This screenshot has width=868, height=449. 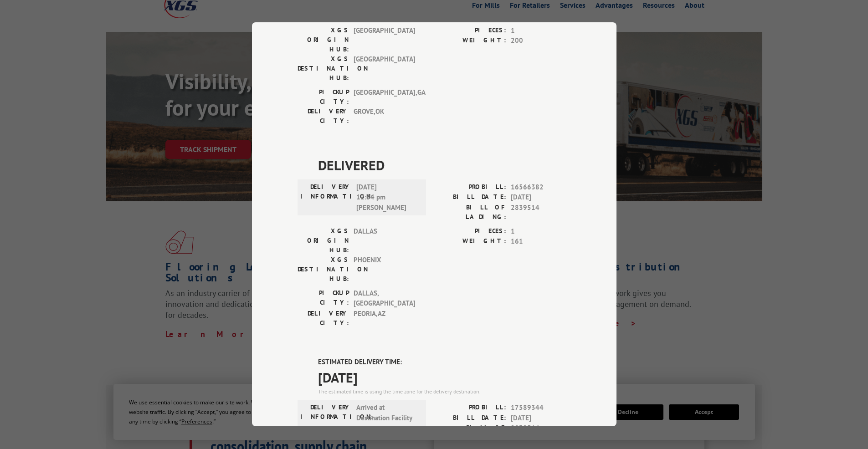 What do you see at coordinates (387, 413) in the screenshot?
I see `span: Arrived at Destination Facility` at bounding box center [387, 413].